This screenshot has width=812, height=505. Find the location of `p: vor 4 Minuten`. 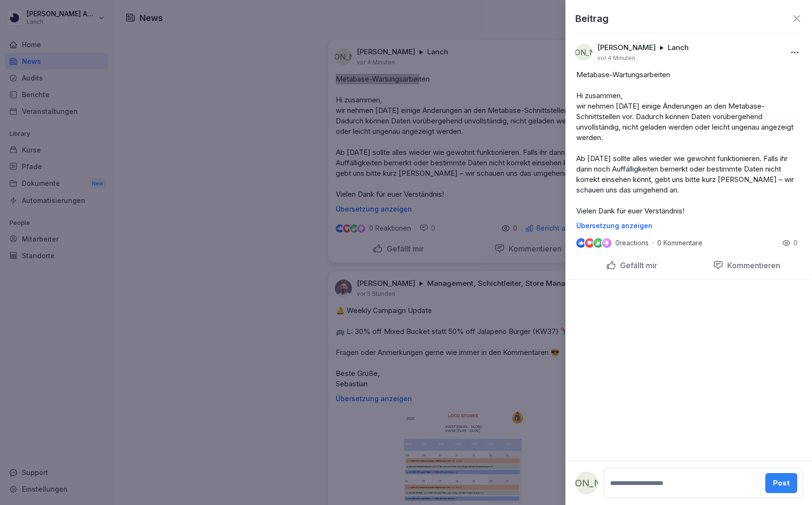

p: vor 4 Minuten is located at coordinates (616, 58).